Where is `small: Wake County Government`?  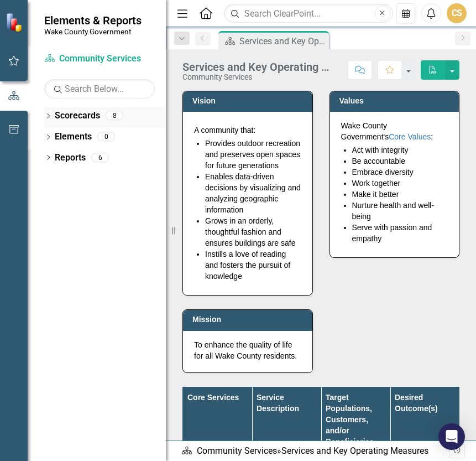
small: Wake County Government is located at coordinates (93, 31).